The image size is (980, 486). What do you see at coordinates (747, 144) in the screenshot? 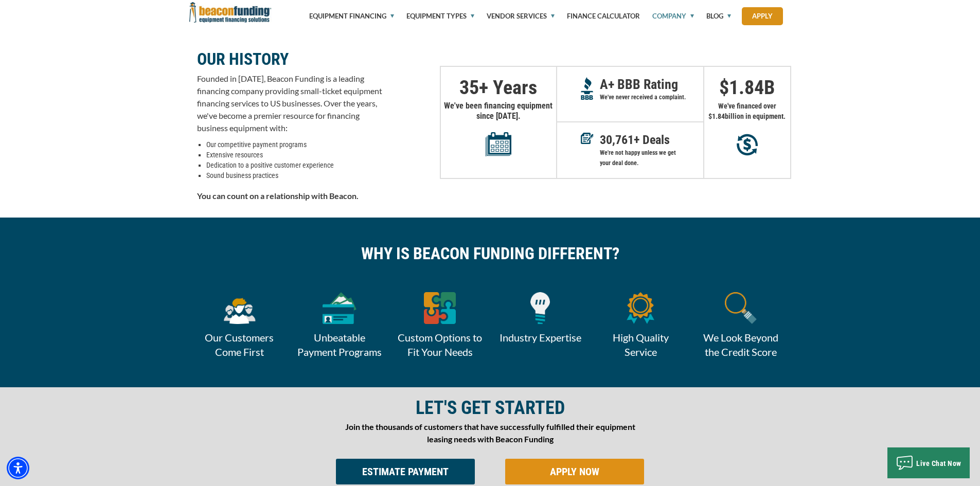
I see `img: Millions in equipment purchases` at bounding box center [747, 144].